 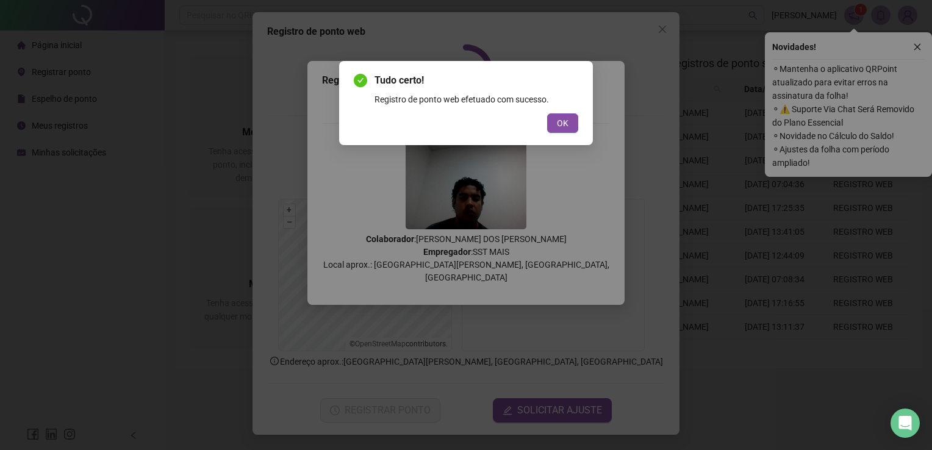 I want to click on button: OK, so click(x=562, y=123).